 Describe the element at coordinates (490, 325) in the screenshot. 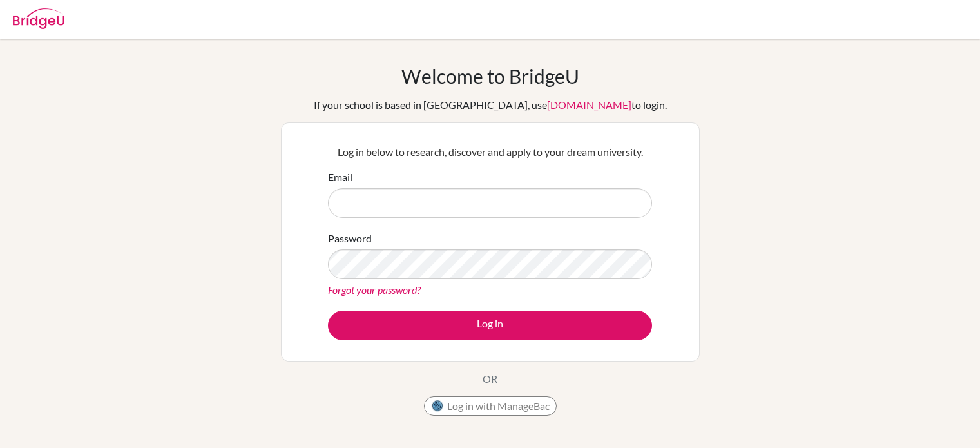

I see `button: Log in` at that location.